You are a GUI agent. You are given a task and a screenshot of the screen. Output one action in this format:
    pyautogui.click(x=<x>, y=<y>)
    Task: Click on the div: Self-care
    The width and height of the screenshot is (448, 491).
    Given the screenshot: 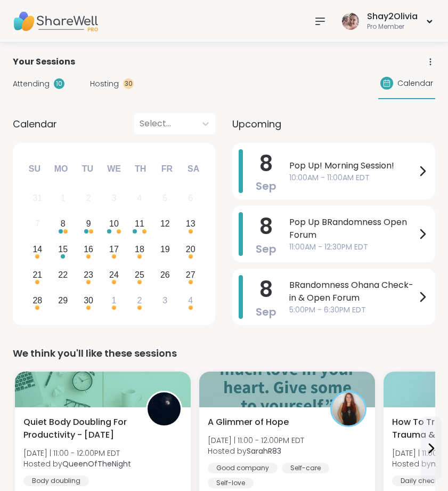 What is the action you would take?
    pyautogui.click(x=306, y=468)
    